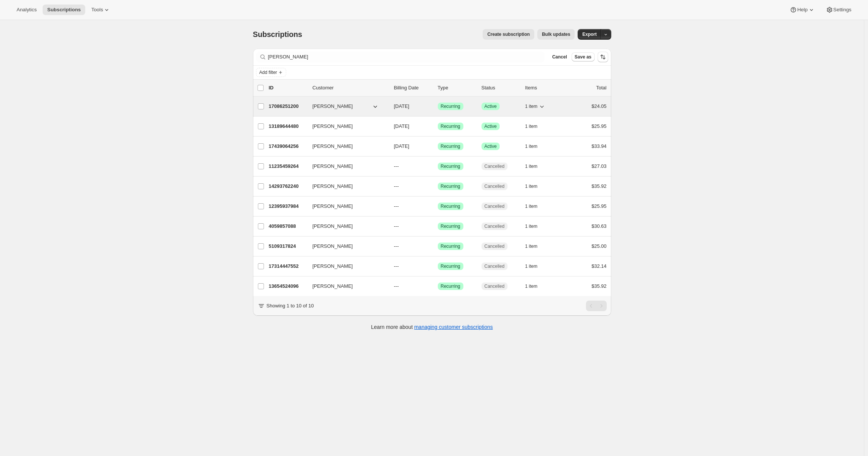  What do you see at coordinates (64, 10) in the screenshot?
I see `button: Subscriptions` at bounding box center [64, 10].